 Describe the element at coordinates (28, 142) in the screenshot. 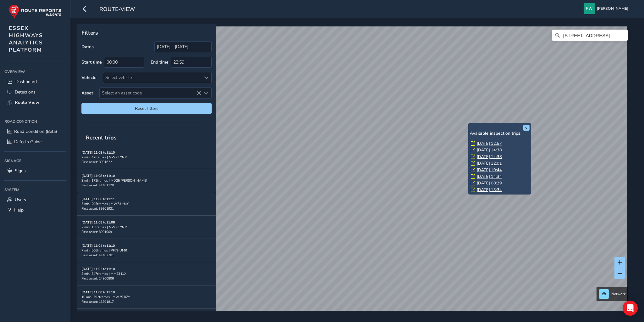

I see `span: Defects Guide` at that location.